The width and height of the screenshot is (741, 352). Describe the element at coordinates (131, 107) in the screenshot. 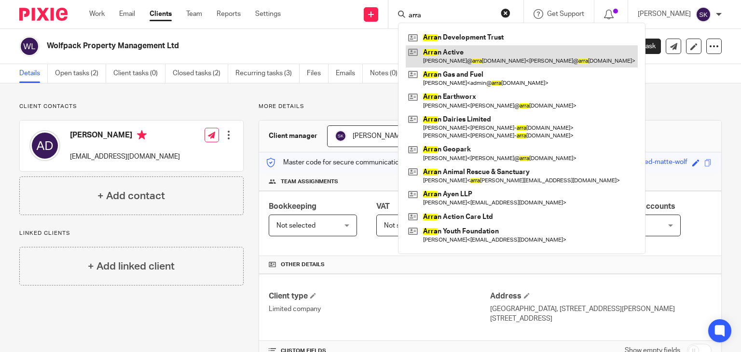

I see `p: Client contacts` at that location.